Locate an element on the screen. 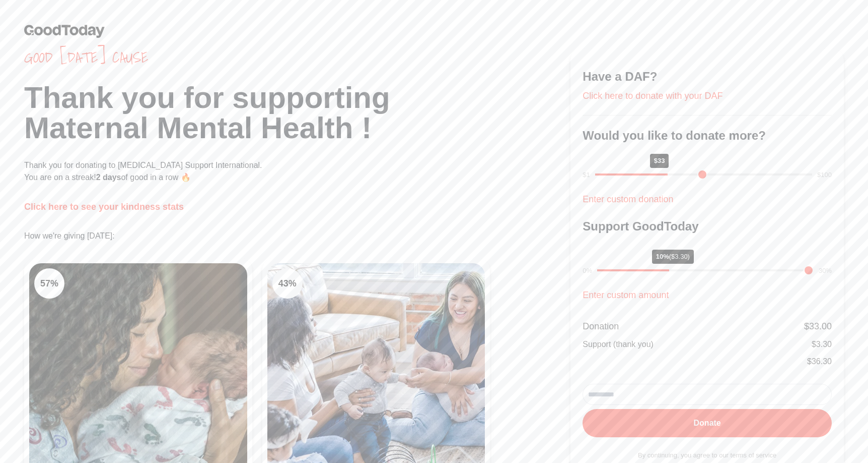 The image size is (868, 463). div: 43 % is located at coordinates (287, 283).